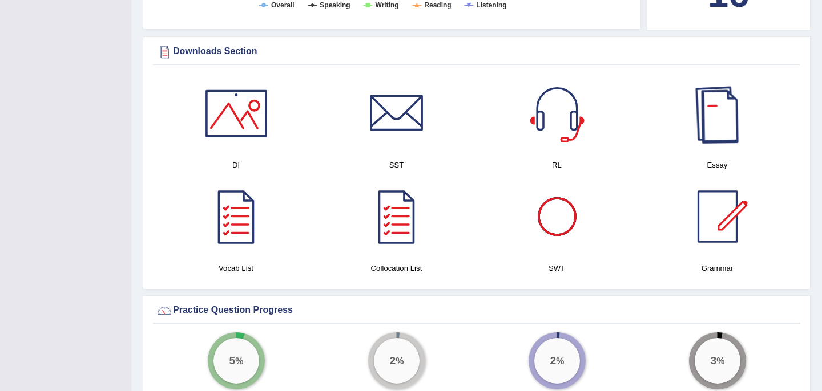 The width and height of the screenshot is (822, 391). What do you see at coordinates (713, 361) in the screenshot?
I see `big: 3` at bounding box center [713, 361].